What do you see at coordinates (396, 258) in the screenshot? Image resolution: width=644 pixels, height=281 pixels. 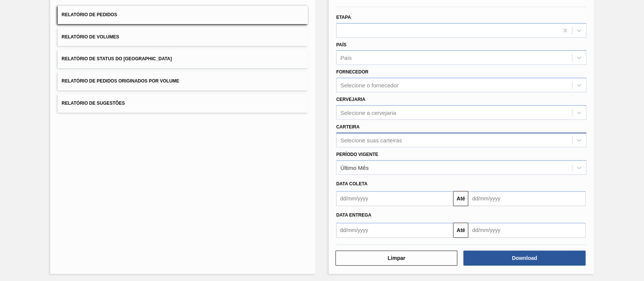 I see `button: Limpar` at bounding box center [396, 258].